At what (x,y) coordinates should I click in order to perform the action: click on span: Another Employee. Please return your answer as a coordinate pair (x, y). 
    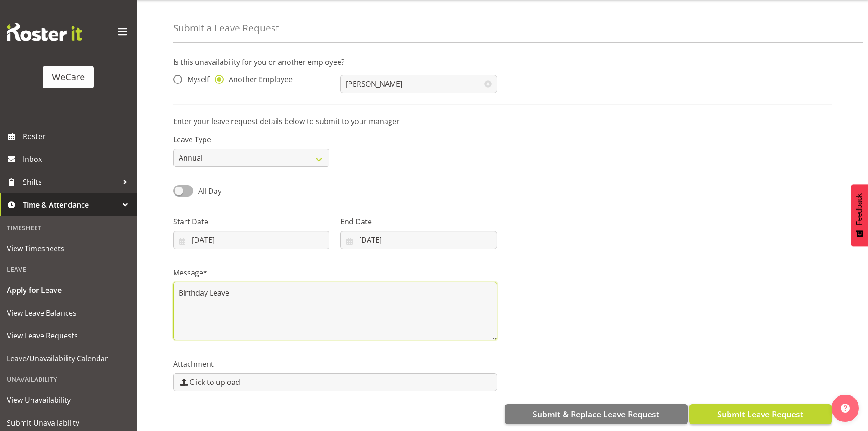
    Looking at the image, I should click on (258, 79).